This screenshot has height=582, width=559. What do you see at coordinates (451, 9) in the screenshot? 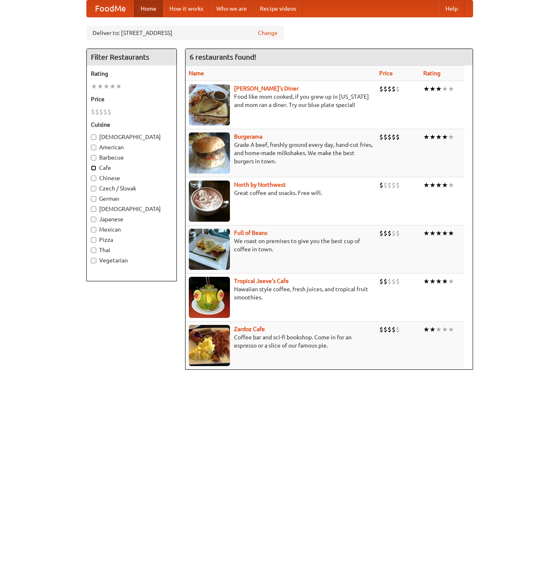
I see `a: Help` at bounding box center [451, 9].